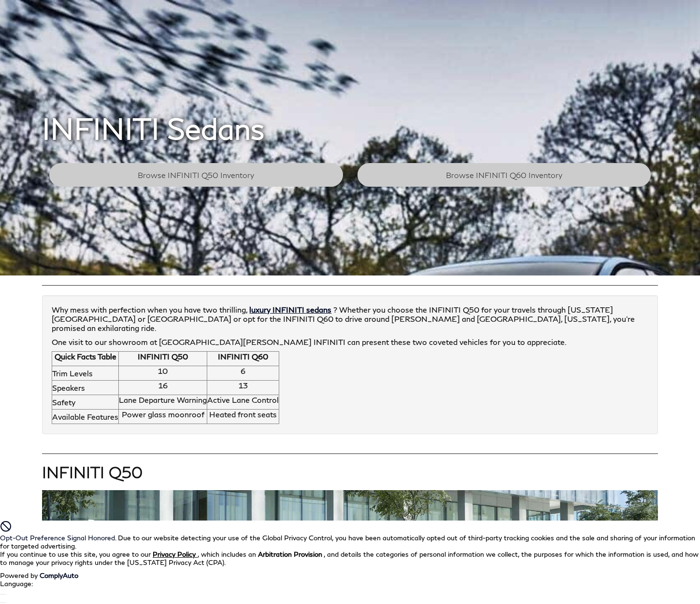 The image size is (700, 604). Describe the element at coordinates (86, 417) in the screenshot. I see `td: Available Features` at that location.